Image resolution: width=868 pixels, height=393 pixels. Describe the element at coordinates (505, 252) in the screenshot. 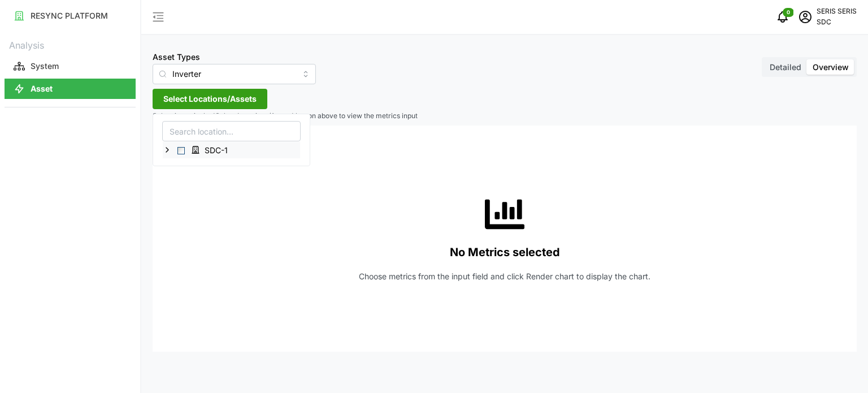

I see `p: No Metrics selected` at that location.